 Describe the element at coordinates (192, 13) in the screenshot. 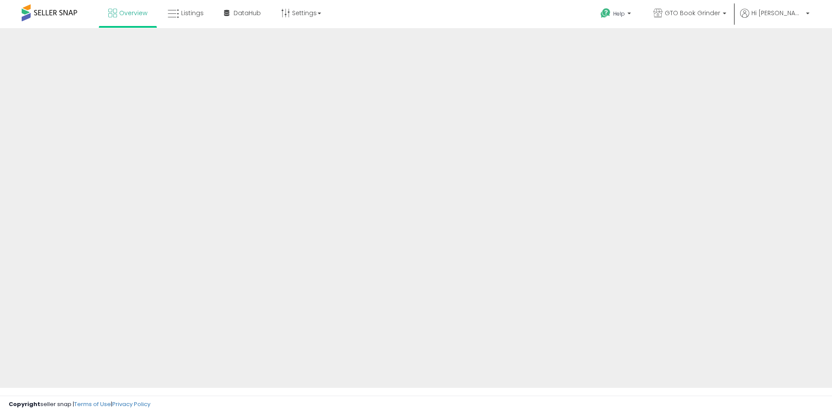

I see `span: Listings` at that location.